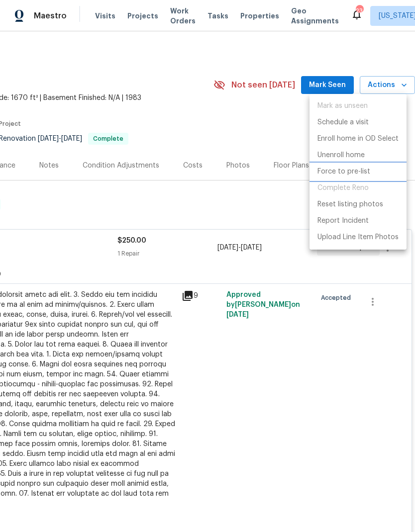 This screenshot has height=532, width=415. What do you see at coordinates (341, 155) in the screenshot?
I see `p: Unenroll home` at bounding box center [341, 155].